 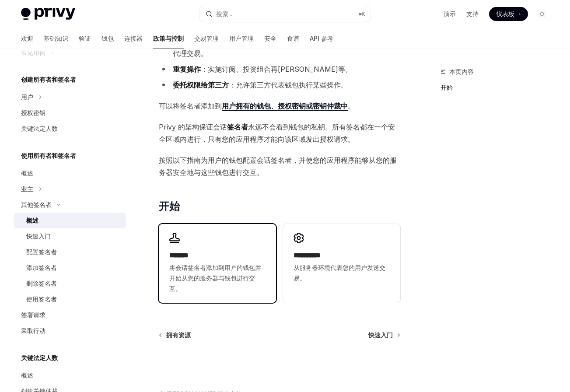 What do you see at coordinates (27, 38) in the screenshot?
I see `a: 欢迎` at bounding box center [27, 38].